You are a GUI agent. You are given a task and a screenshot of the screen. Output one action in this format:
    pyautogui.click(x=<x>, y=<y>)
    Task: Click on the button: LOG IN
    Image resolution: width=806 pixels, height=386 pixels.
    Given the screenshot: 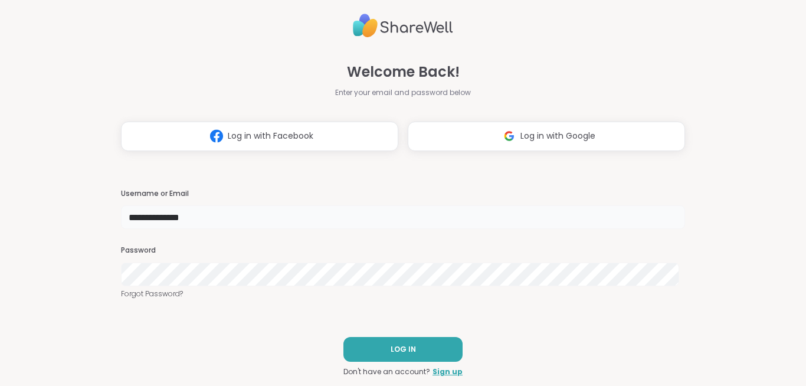 What is the action you would take?
    pyautogui.click(x=403, y=349)
    